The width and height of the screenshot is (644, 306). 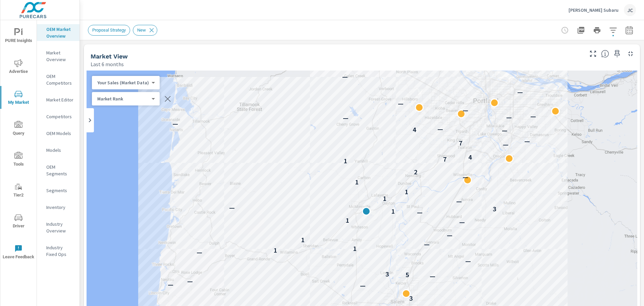 I want to click on p: Models, so click(x=60, y=150).